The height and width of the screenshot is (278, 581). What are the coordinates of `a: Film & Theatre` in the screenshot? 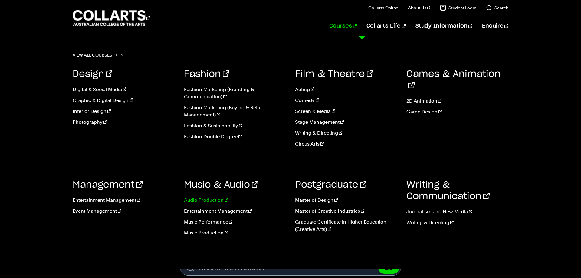 It's located at (334, 74).